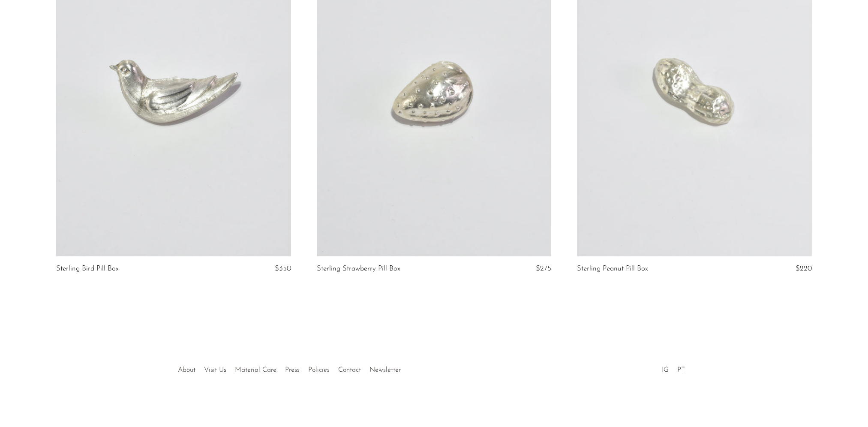 The width and height of the screenshot is (868, 427). I want to click on a: Material Care, so click(255, 370).